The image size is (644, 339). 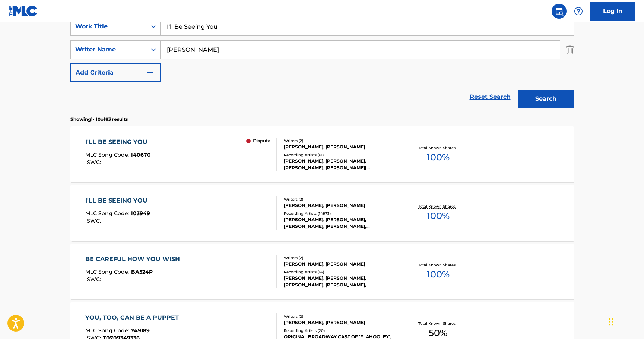 I want to click on span: I40670, so click(x=141, y=155).